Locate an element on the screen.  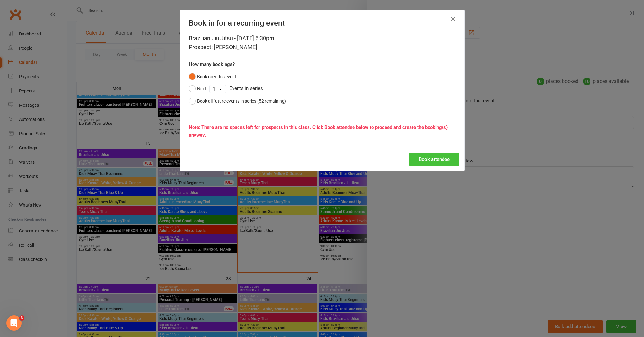
h4: Book in for a recurring event is located at coordinates (322, 23).